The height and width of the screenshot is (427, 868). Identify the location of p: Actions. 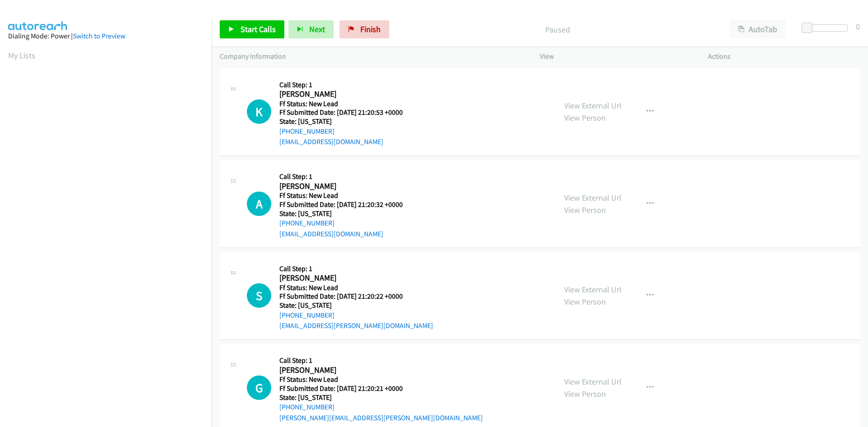
(784, 57).